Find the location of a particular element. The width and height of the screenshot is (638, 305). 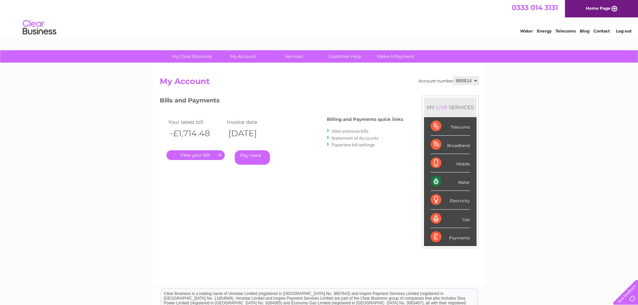

a: Paperless bill settings is located at coordinates (353, 145).